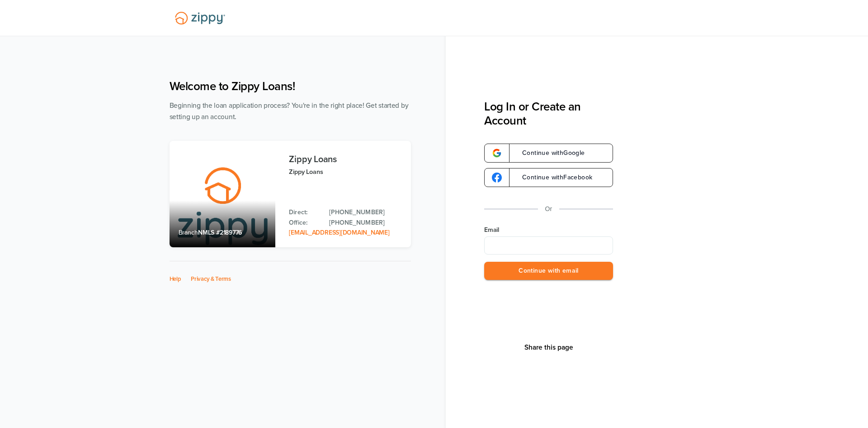 This screenshot has height=428, width=868. I want to click on a: Direct Phone: 512-975-2947, so click(366, 212).